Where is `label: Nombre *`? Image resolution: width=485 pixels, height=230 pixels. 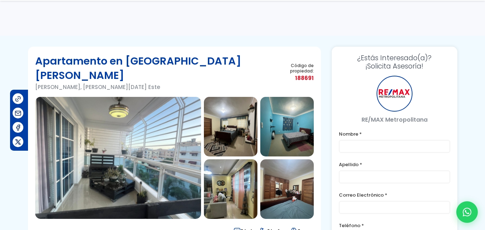 label: Nombre * is located at coordinates (394, 134).